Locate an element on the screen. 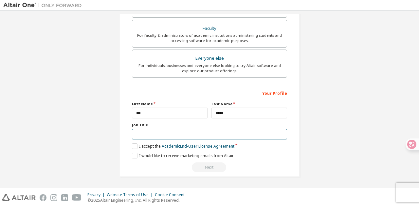 The image size is (419, 207). img: facebook.svg is located at coordinates (43, 197).